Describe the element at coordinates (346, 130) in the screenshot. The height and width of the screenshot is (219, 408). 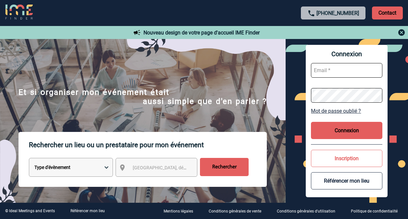
I see `button: Connexion` at that location.